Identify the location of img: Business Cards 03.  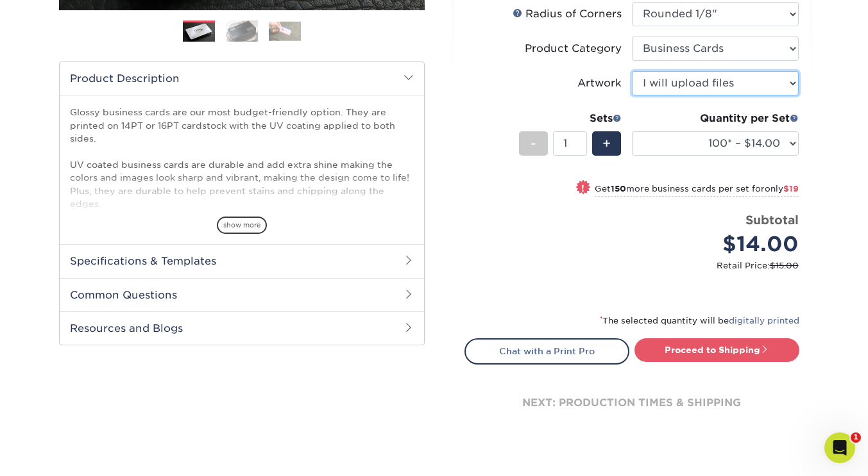
(285, 31).